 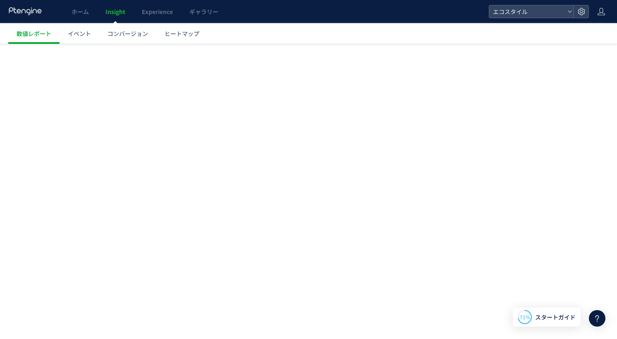 What do you see at coordinates (34, 33) in the screenshot?
I see `span: 数値レポート` at bounding box center [34, 33].